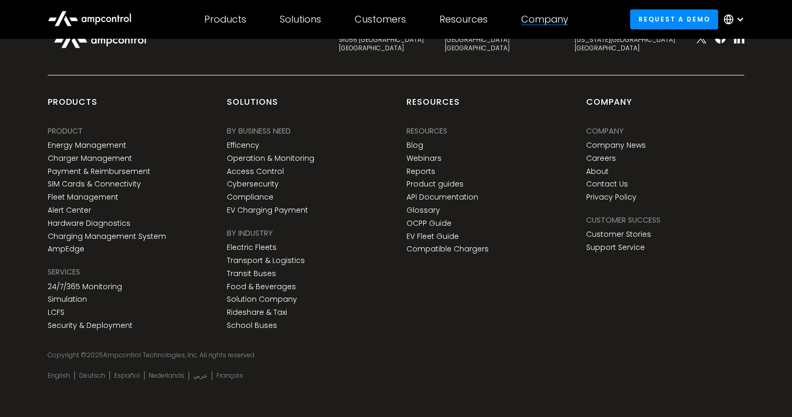  Describe the element at coordinates (255, 171) in the screenshot. I see `a: Access Control` at that location.